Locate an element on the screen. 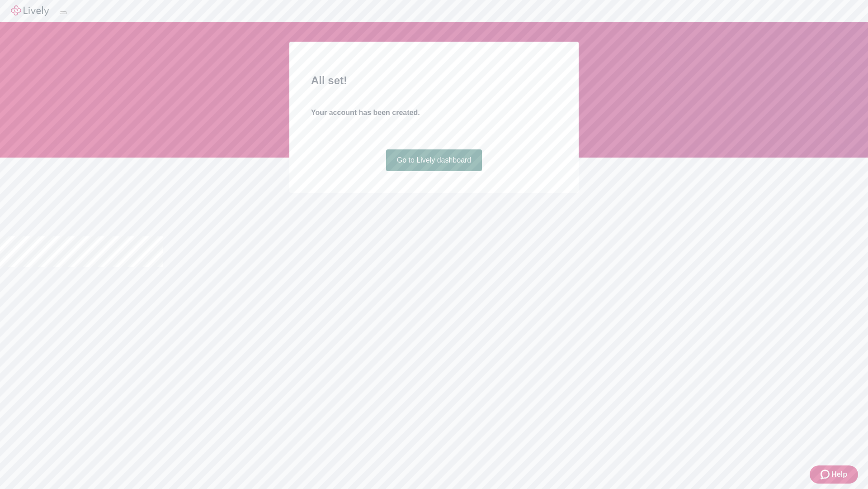 Image resolution: width=868 pixels, height=489 pixels. button: Log out is located at coordinates (63, 13).